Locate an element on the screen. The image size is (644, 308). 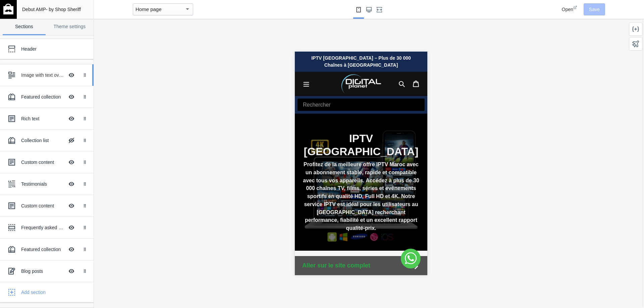
p: Aller sur le site complet is located at coordinates (41, 214).